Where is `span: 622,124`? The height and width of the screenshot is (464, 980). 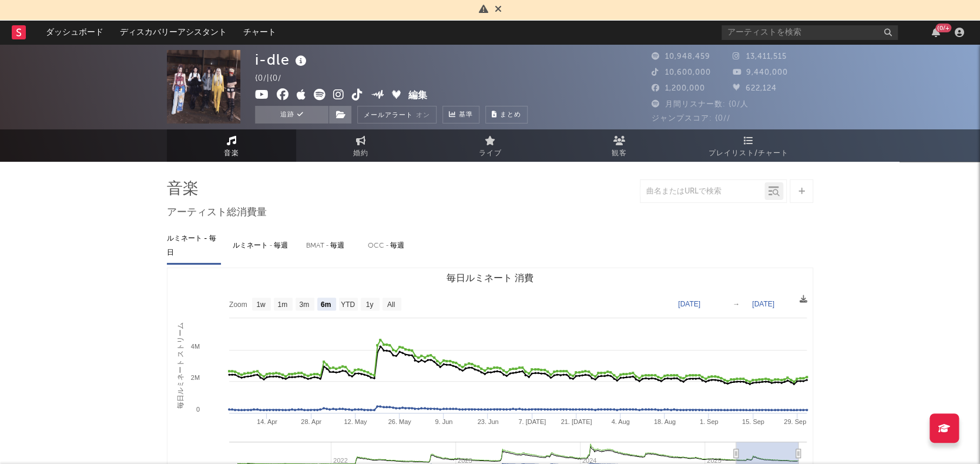 span: 622,124 is located at coordinates (754, 88).